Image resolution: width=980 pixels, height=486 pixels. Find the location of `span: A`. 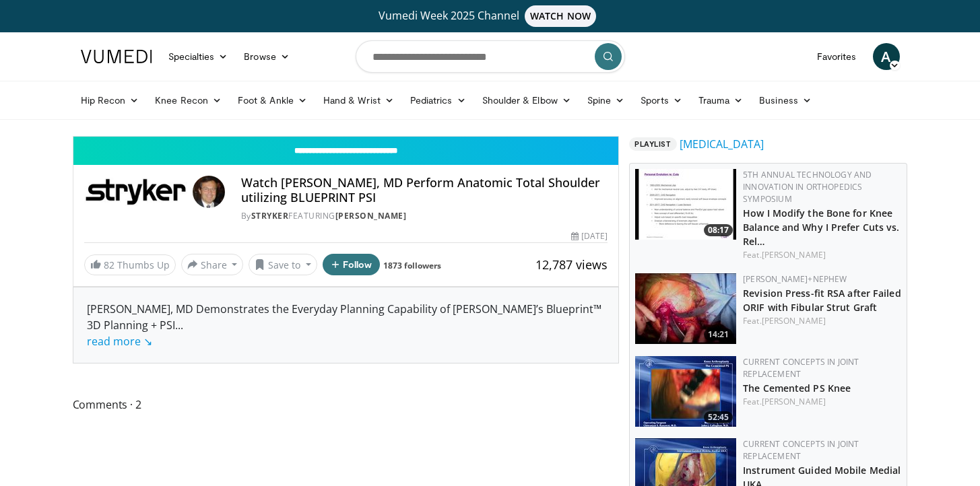

span: A is located at coordinates (886, 57).